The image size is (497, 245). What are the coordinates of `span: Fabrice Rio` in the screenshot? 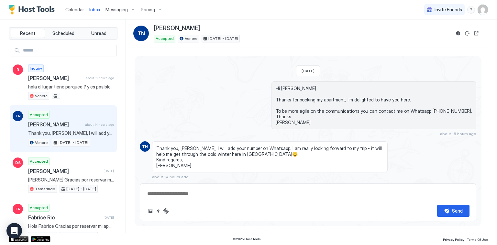 It's located at (64, 217).